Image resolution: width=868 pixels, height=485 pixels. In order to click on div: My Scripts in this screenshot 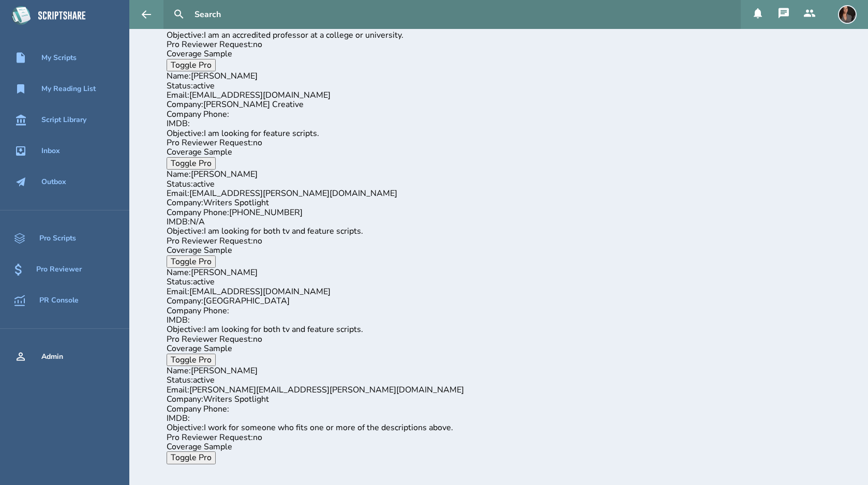, I will do `click(59, 58)`.